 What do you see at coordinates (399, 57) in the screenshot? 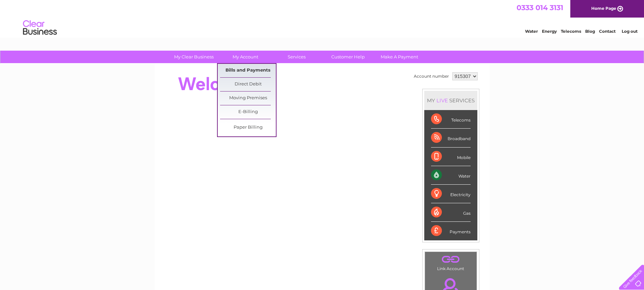
I see `a: Make A Payment` at bounding box center [399, 57].